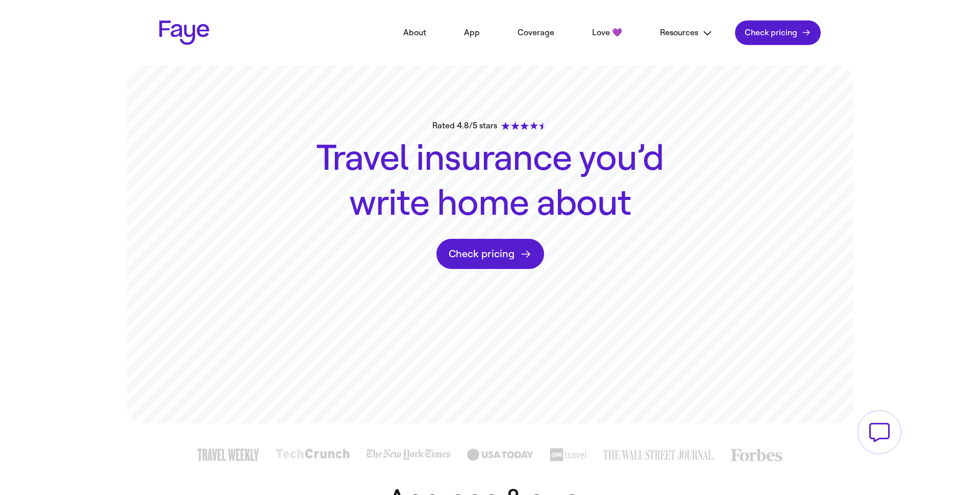 The height and width of the screenshot is (495, 980). I want to click on div: Rated 4.8/5 stars, so click(490, 126).